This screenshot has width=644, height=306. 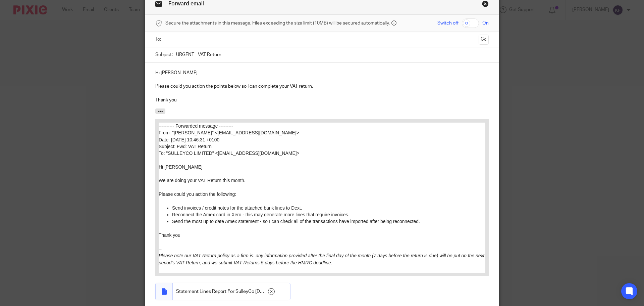 I want to click on label: Subject:, so click(x=164, y=55).